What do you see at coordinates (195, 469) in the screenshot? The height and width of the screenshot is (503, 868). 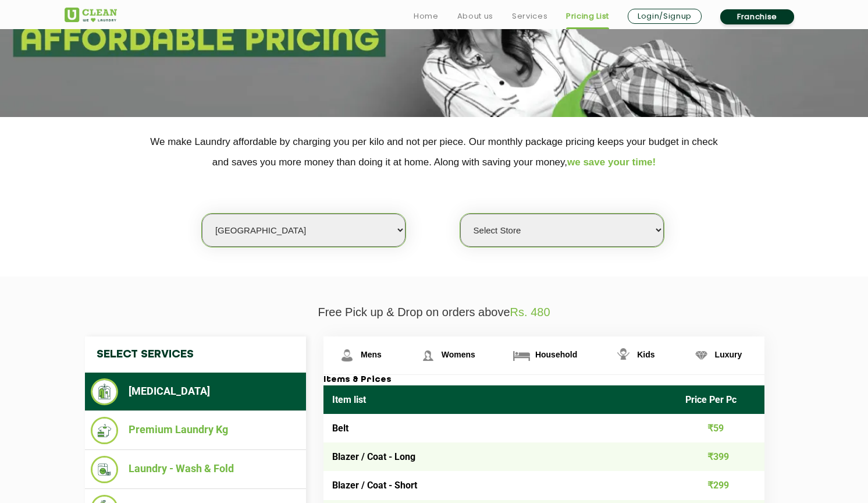 I see `li: Laundry - Wash & Fold` at bounding box center [195, 469].